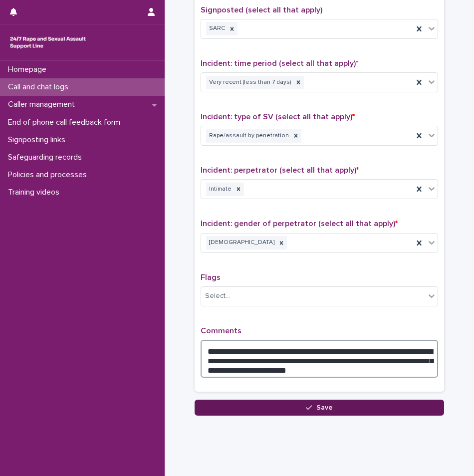 This screenshot has height=476, width=474. I want to click on span: Incident: time period (select all that apply), so click(279, 64).